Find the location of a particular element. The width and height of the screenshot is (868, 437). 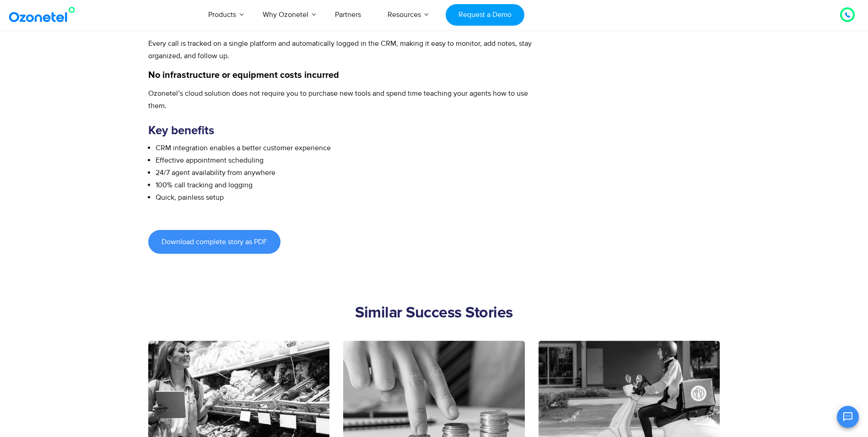

li: CRM integration enables a better customer experience is located at coordinates (347, 148).